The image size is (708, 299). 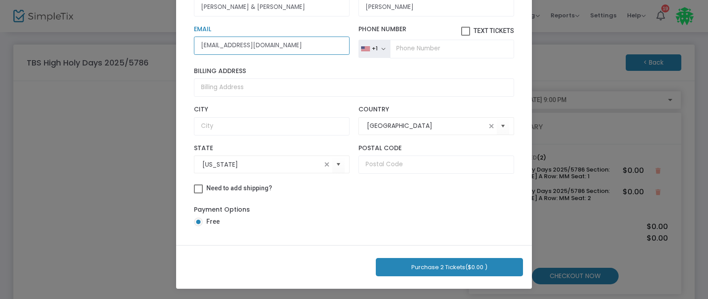 I want to click on label: City, so click(x=272, y=109).